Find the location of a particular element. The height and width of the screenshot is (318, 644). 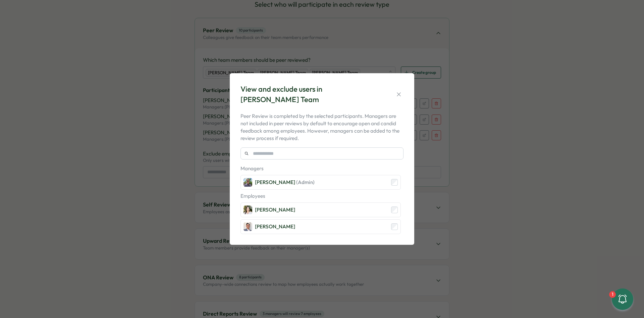

button: 1 is located at coordinates (622, 299).